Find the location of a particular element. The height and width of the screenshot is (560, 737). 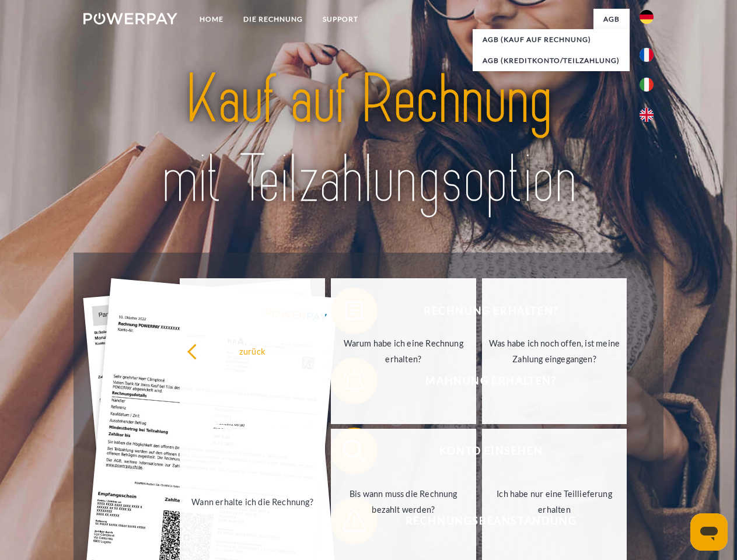

a: DIE RECHNUNG is located at coordinates (273, 19).